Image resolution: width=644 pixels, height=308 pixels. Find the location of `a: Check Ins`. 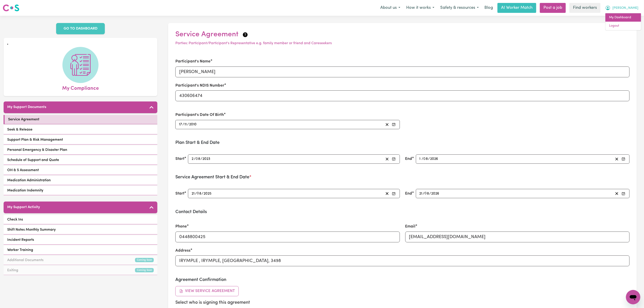

a: Check Ins is located at coordinates (81, 220).